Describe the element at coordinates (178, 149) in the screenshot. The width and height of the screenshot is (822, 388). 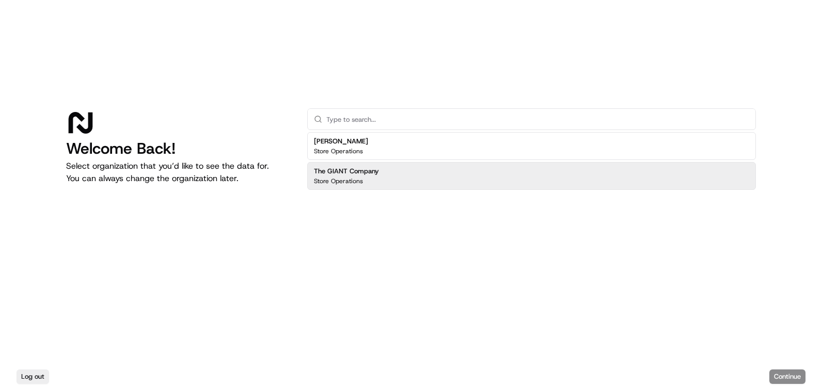
I see `h1: Welcome Back!` at that location.